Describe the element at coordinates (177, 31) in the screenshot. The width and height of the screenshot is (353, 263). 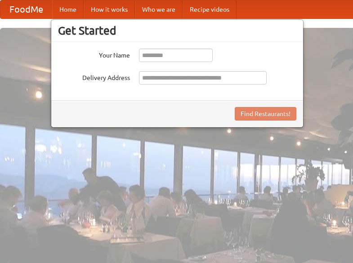
I see `h3: Get Started` at that location.